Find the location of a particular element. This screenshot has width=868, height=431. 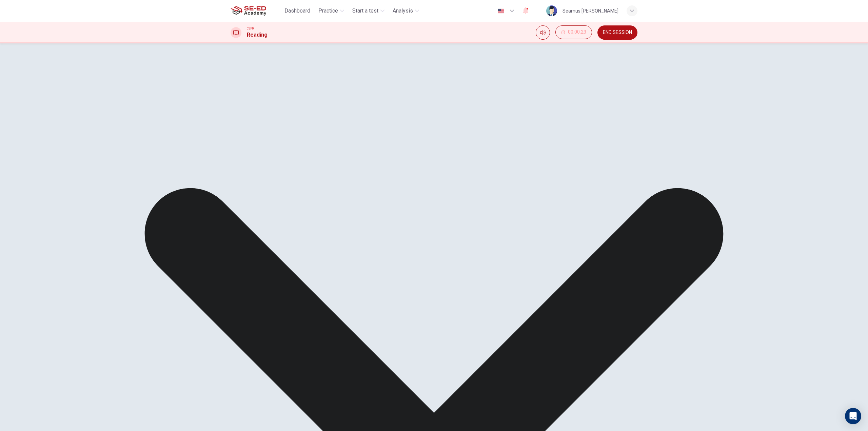

span: Analysis is located at coordinates (403, 11).